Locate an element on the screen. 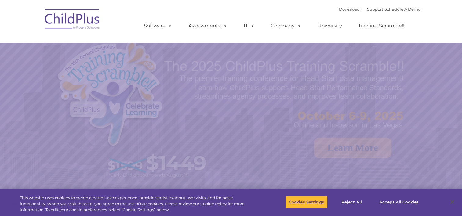 The image size is (462, 216). a: Download is located at coordinates (349, 9).